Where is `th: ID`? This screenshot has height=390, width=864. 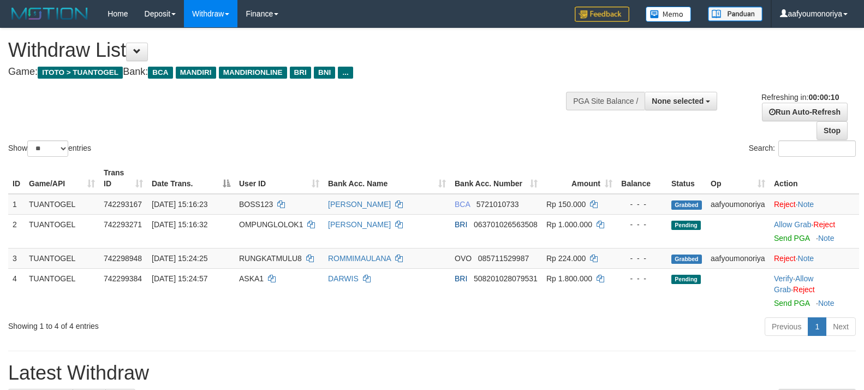 th: ID is located at coordinates (16, 178).